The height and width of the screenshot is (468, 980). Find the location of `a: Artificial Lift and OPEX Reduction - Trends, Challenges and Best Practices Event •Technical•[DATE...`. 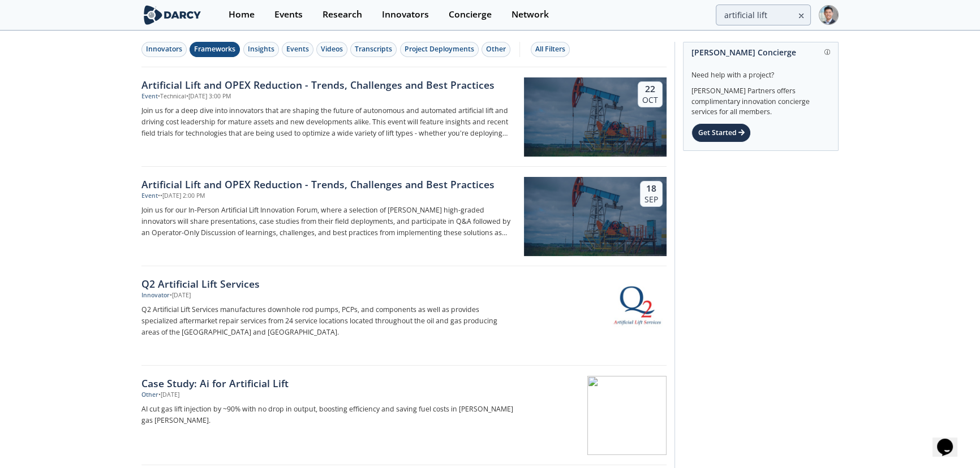

a: Artificial Lift and OPEX Reduction - Trends, Challenges and Best Practices Event •Technical•[DATE... is located at coordinates (404, 117).